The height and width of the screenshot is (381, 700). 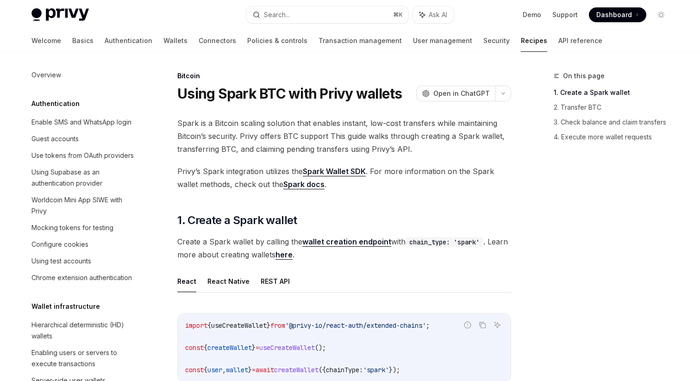 I want to click on img: light logo, so click(x=60, y=15).